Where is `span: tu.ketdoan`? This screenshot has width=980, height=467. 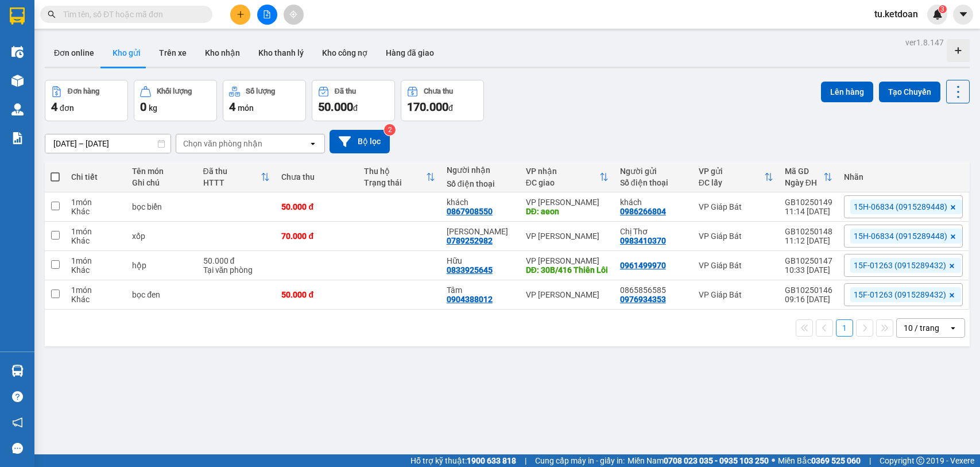
span: tu.ketdoan is located at coordinates (896, 14).